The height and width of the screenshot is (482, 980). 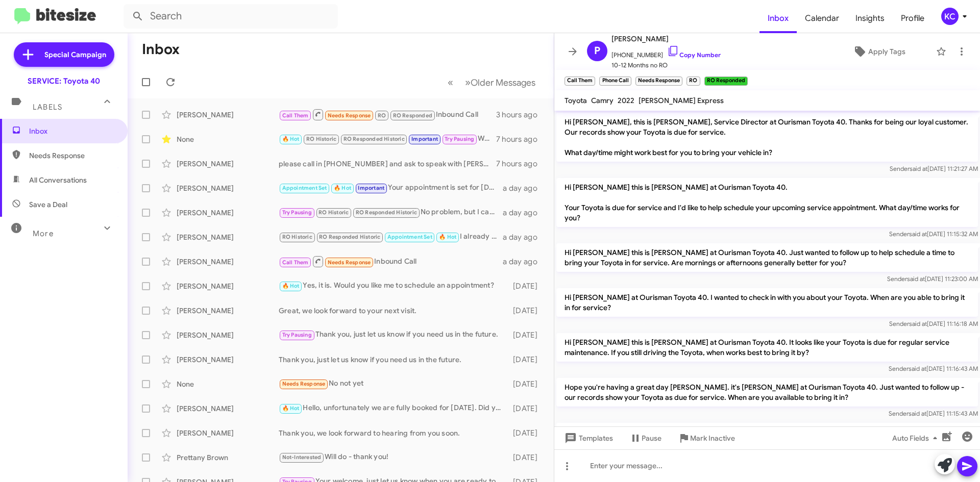 I want to click on div: Will do - thank you!, so click(x=393, y=457).